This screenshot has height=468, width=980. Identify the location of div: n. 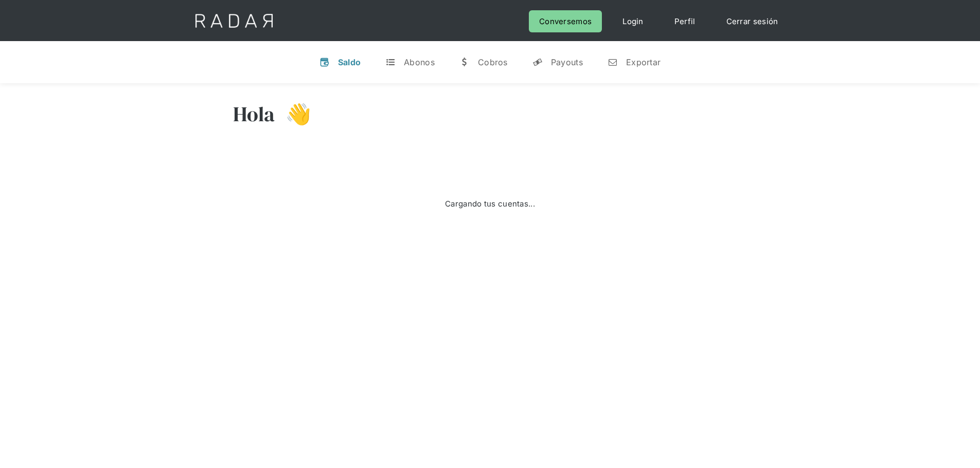
(612, 62).